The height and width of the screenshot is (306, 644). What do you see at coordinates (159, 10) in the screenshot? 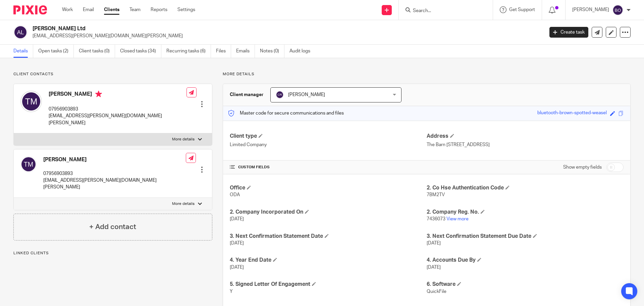
I see `a: Reports` at bounding box center [159, 10].